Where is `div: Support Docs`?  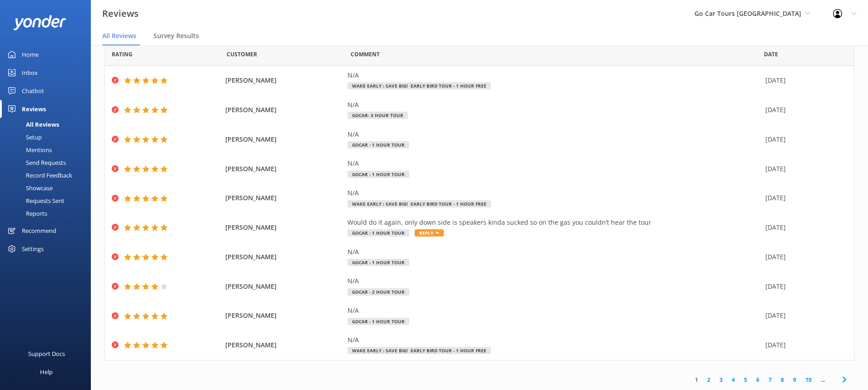 div: Support Docs is located at coordinates (47, 354).